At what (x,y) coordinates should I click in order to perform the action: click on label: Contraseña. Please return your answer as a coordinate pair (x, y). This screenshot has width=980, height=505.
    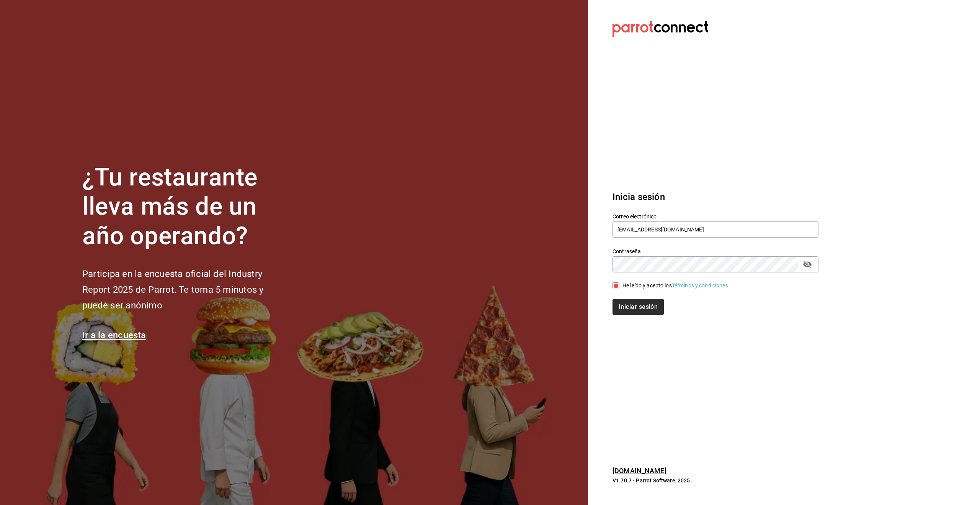
    Looking at the image, I should click on (716, 251).